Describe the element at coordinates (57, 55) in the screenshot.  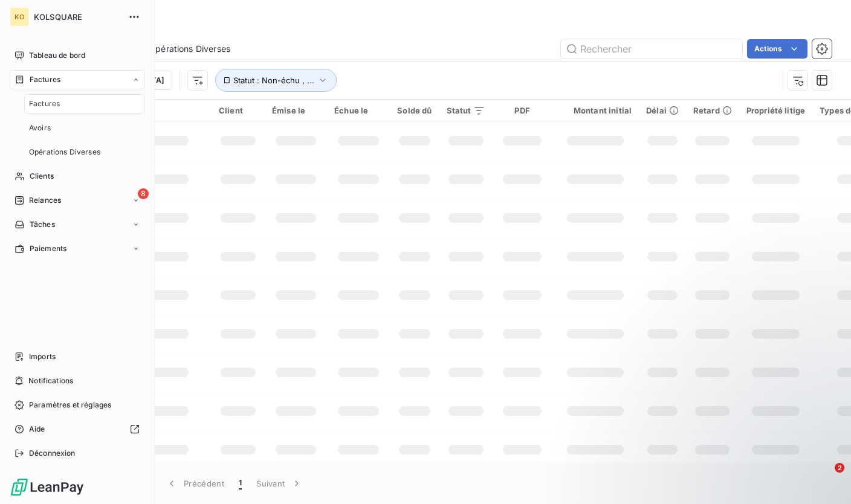
I see `span: Tableau de bord` at that location.